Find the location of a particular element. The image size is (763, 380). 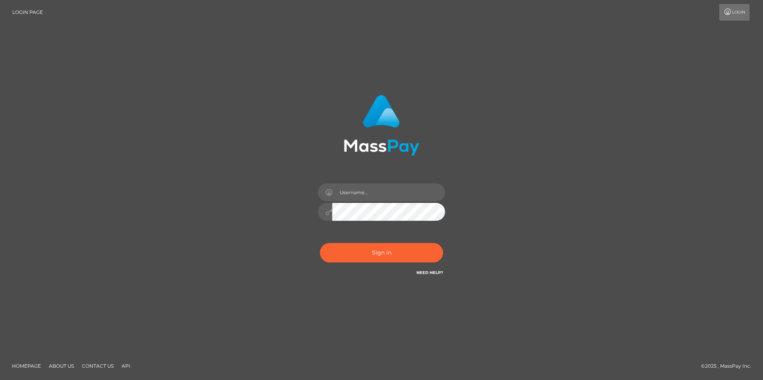

a: Need Help? is located at coordinates (430, 273).